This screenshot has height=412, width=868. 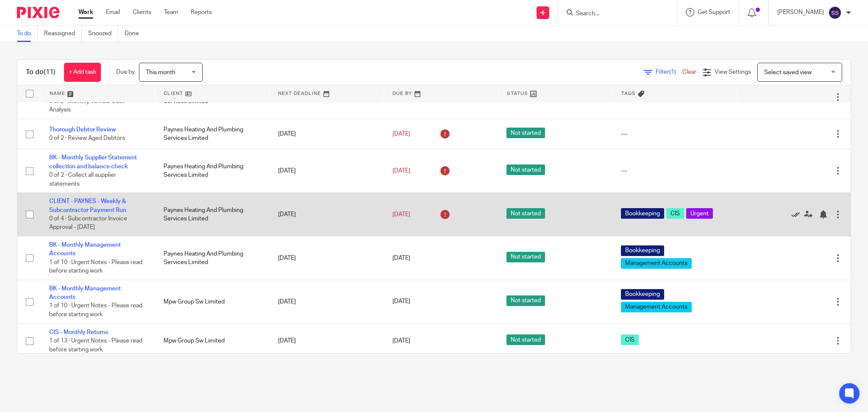 What do you see at coordinates (41, 72) in the screenshot?
I see `h1: To do` at bounding box center [41, 72].